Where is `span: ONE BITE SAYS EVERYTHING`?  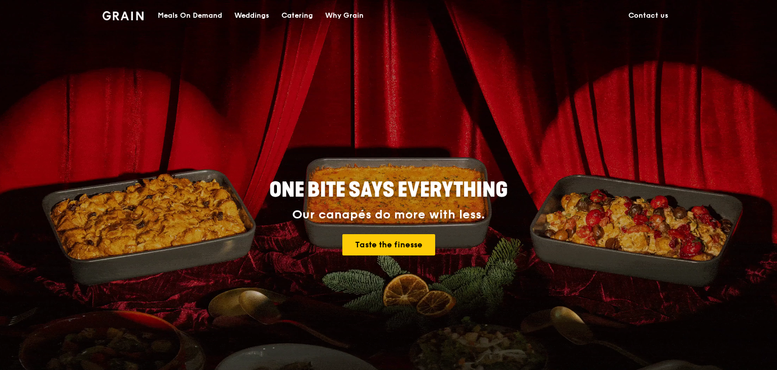
span: ONE BITE SAYS EVERYTHING is located at coordinates (389, 190).